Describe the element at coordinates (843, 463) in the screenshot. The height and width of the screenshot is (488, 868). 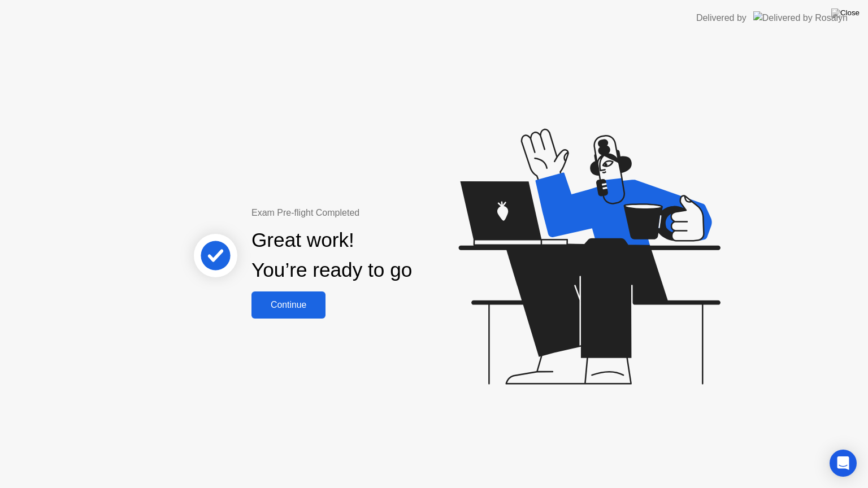
I see `div: Open Intercom Messenger` at that location.